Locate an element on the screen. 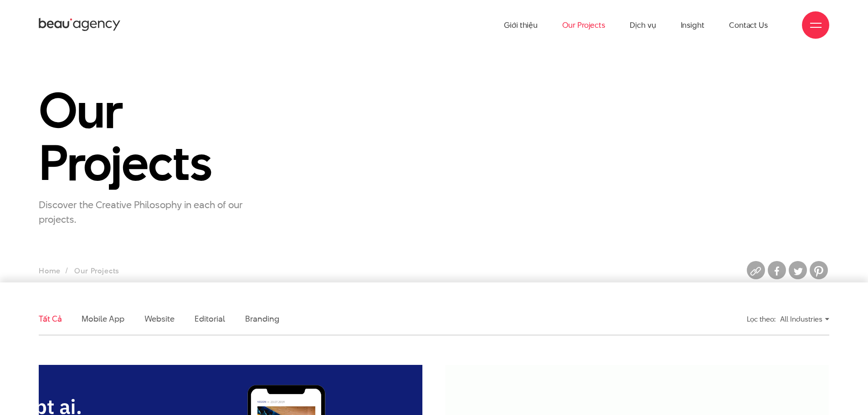 The width and height of the screenshot is (868, 415). a: Mobile app is located at coordinates (103, 318).